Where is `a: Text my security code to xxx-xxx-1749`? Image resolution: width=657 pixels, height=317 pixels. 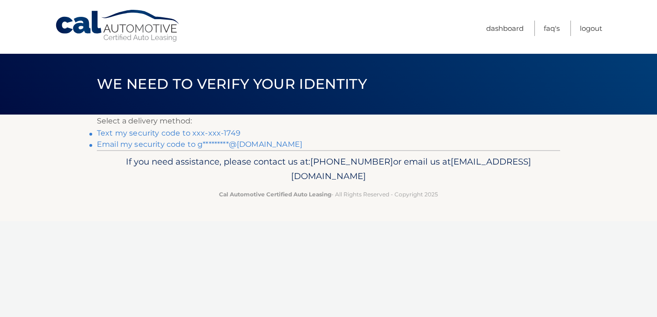
a: Text my security code to xxx-xxx-1749 is located at coordinates (169, 133).